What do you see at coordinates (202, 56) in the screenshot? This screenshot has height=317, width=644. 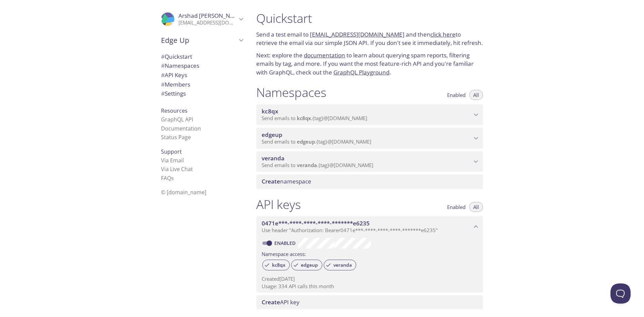 I see `div: Quickstart` at bounding box center [202, 56].